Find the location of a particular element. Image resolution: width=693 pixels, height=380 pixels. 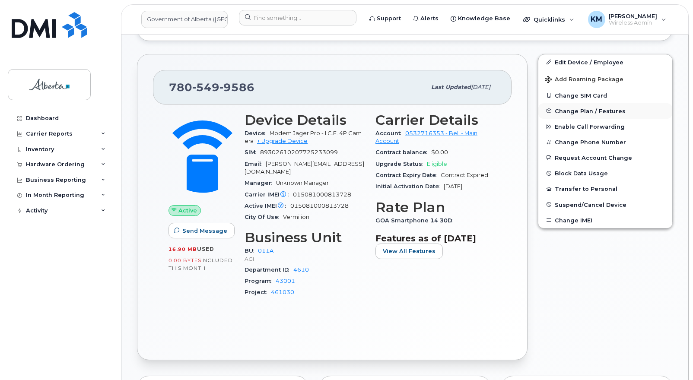

span: 780 is located at coordinates (212, 87).